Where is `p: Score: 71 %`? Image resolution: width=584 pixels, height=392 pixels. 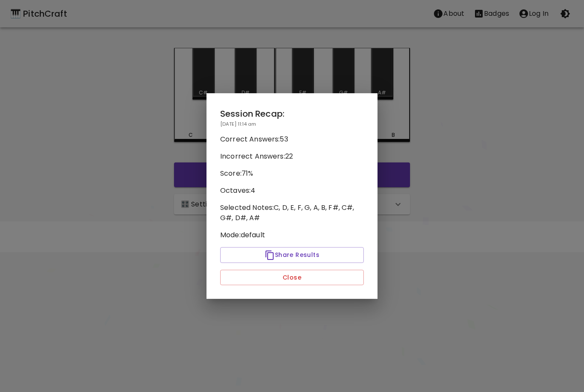 p: Score: 71 % is located at coordinates (292, 174).